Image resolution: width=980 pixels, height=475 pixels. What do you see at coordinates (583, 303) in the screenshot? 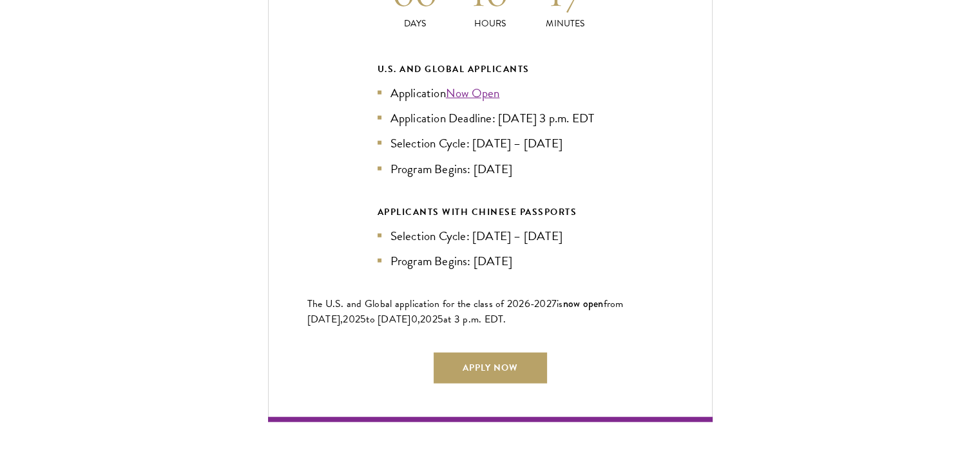
I see `span: now open` at bounding box center [583, 303].